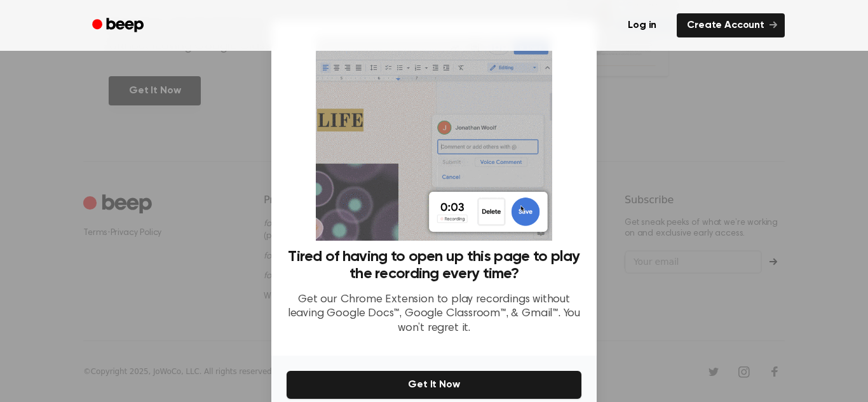  What do you see at coordinates (434, 266) in the screenshot?
I see `h3: Tired of having to open up this page to play the recording every time?` at bounding box center [434, 266].